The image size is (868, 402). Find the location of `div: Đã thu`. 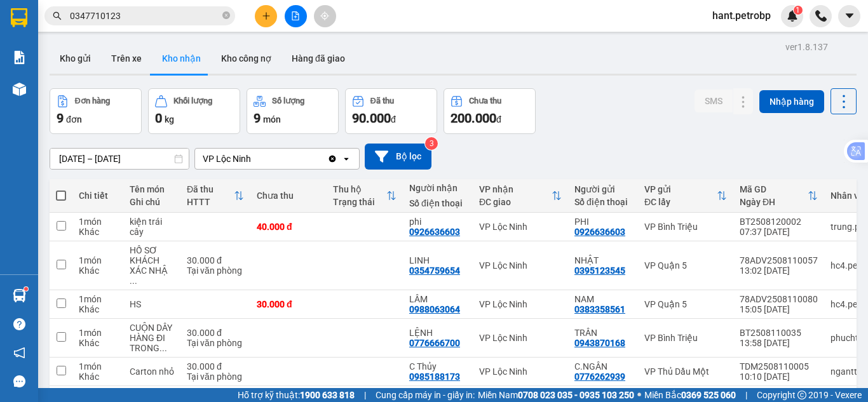

div: Đã thu is located at coordinates (210, 190).